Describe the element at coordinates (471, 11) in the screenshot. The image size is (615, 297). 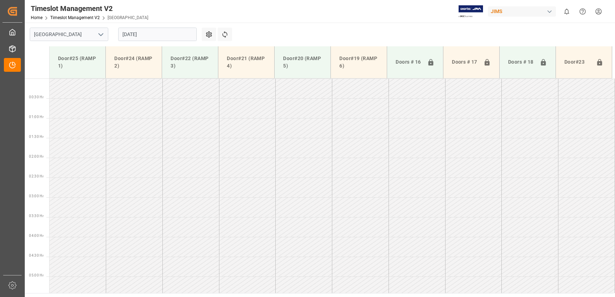
I see `img: Exertis%20JAM%20-%20Email%20Logo.jpg_1722504956.jpg` at that location.